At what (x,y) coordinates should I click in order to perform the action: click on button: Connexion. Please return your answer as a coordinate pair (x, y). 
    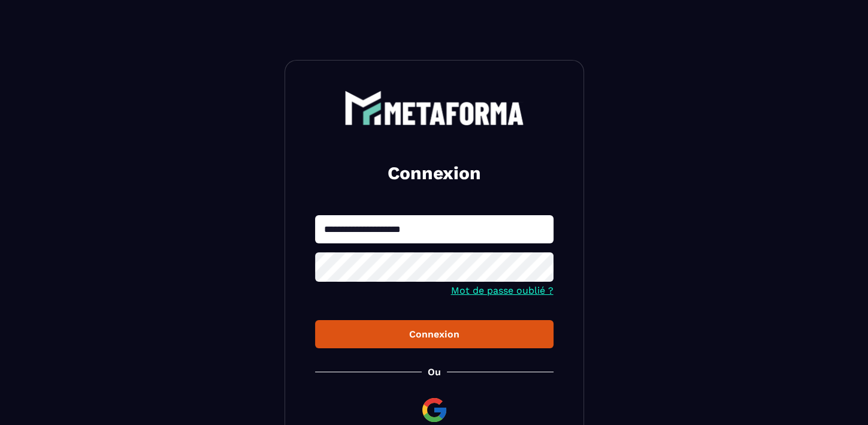
    Looking at the image, I should click on (434, 334).